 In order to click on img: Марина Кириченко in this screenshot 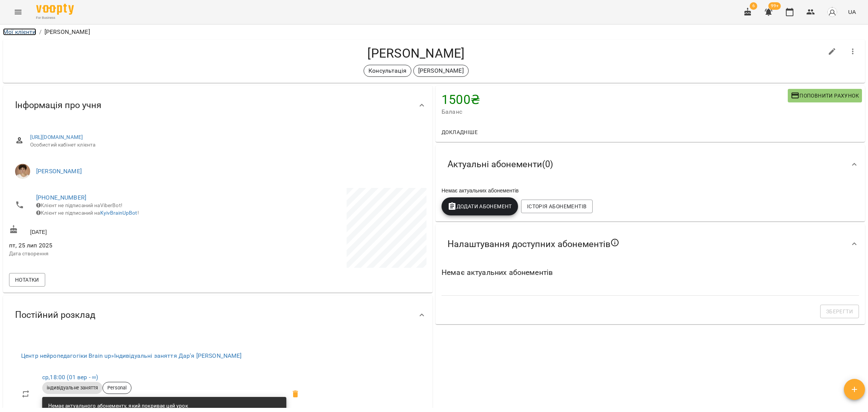, I will do `click(23, 171)`.